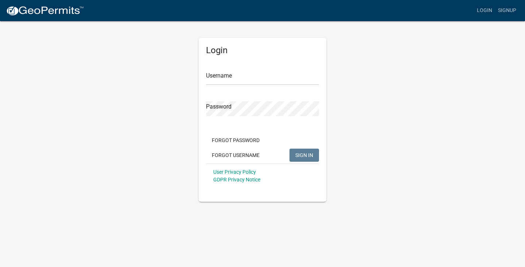 The height and width of the screenshot is (267, 525). Describe the element at coordinates (236, 155) in the screenshot. I see `button: Forgot Username` at that location.